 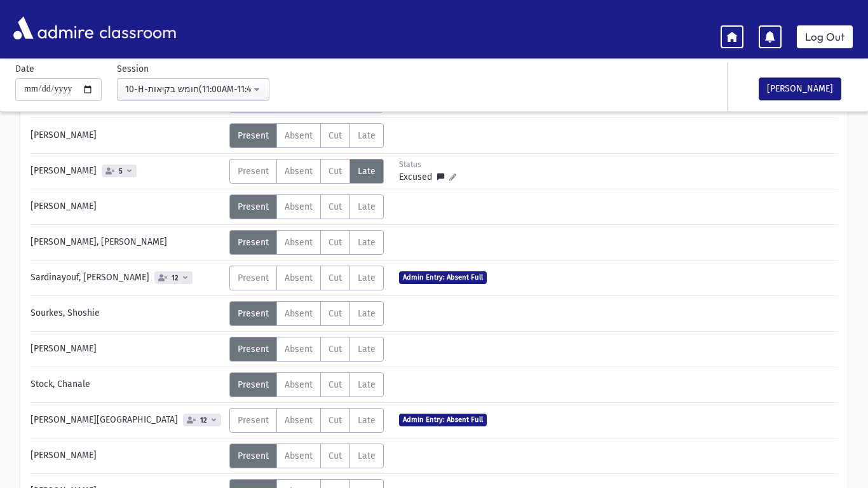 I want to click on div: 10-H-חומש בקיאות(11:00AM-11:43AM), so click(x=188, y=89).